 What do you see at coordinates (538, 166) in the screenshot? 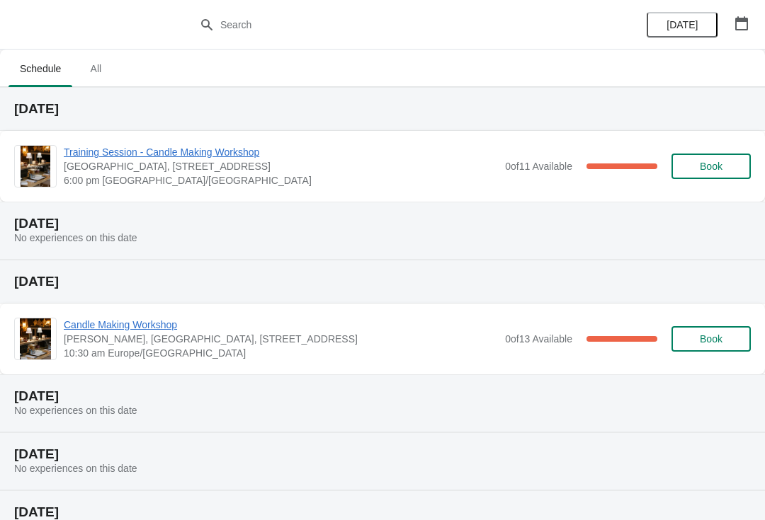
I see `span: 0 of 11 Available` at bounding box center [538, 166].